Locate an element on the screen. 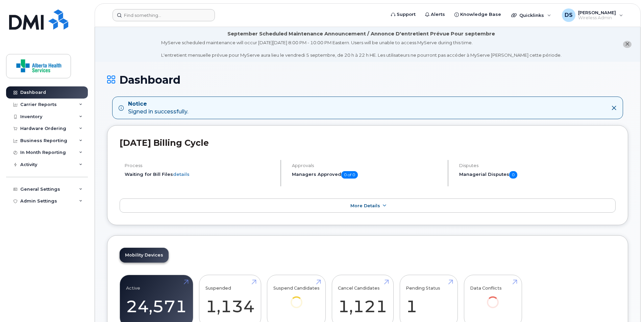 Image resolution: width=644 pixels, height=322 pixels. h4: Process is located at coordinates (200, 166).